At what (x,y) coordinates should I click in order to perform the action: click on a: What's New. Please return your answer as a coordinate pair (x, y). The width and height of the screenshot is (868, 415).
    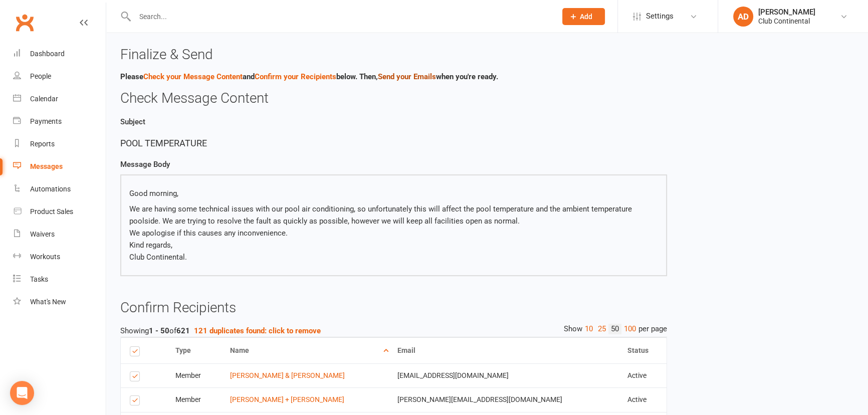
    Looking at the image, I should click on (59, 302).